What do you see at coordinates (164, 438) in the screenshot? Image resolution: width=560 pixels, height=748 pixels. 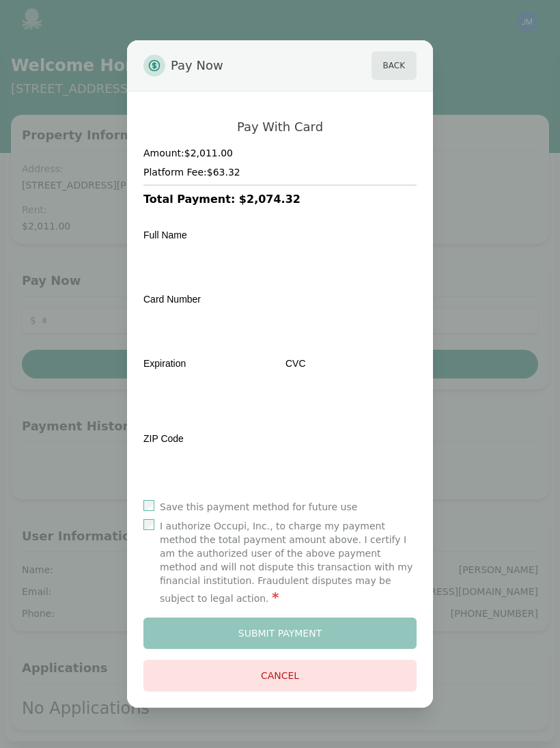 I see `label: ZIP Code` at bounding box center [164, 438].